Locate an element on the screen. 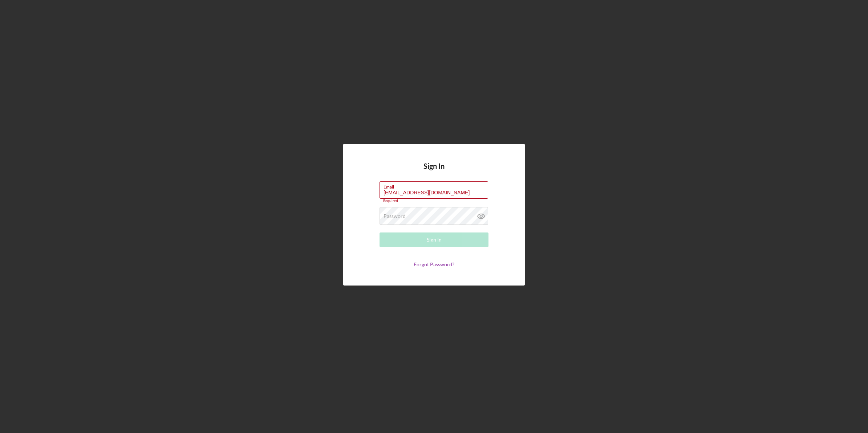 The image size is (868, 433). div: Required is located at coordinates (434, 201).